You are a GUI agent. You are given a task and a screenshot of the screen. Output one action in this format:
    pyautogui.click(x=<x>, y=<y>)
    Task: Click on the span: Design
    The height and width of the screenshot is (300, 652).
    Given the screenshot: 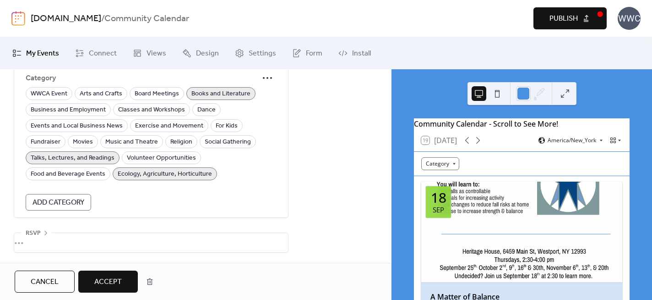 What is the action you would take?
    pyautogui.click(x=207, y=54)
    